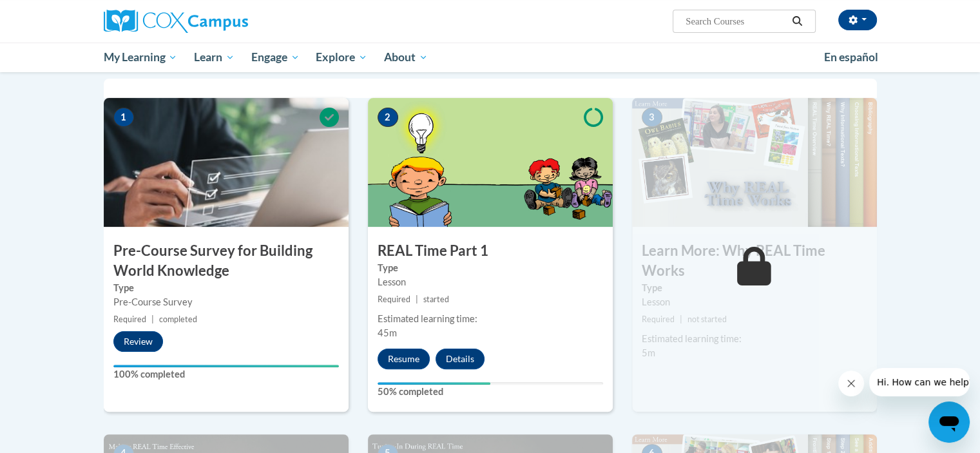 The image size is (980, 453). Describe the element at coordinates (652, 117) in the screenshot. I see `span: 3` at that location.